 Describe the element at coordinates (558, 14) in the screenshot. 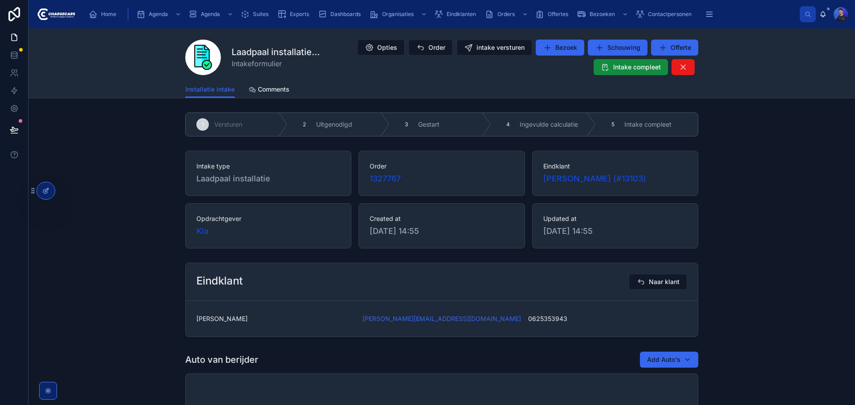

I see `span: Offertes` at that location.